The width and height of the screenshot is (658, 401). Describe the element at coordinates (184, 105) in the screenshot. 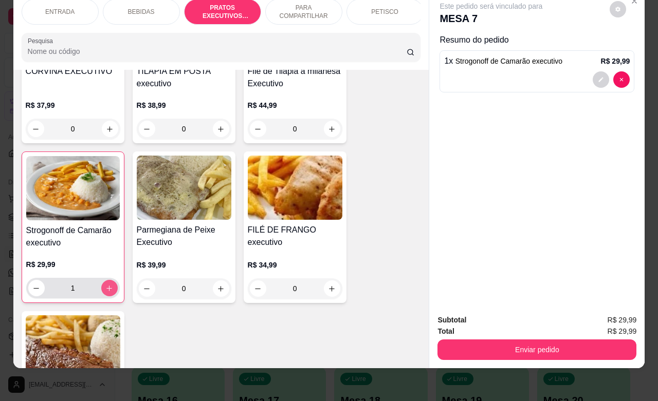

I see `p: R$ 38,99` at that location.